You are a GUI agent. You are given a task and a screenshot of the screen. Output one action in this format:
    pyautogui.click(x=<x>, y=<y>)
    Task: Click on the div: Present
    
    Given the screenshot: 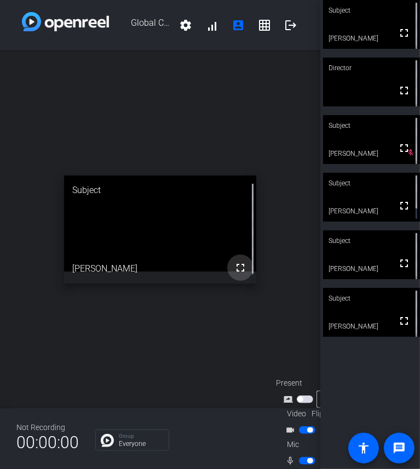 What is the action you would take?
    pyautogui.click(x=331, y=382)
    